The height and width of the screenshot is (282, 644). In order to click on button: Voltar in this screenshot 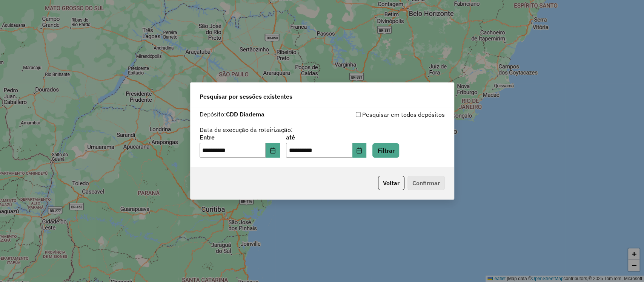, I will do `click(391, 183)`.